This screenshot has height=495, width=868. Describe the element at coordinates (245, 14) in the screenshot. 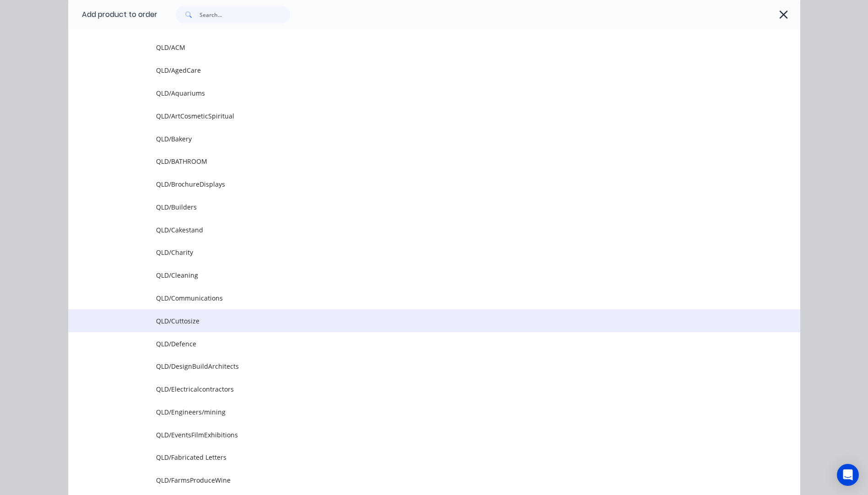

I see `input: Search...` at that location.